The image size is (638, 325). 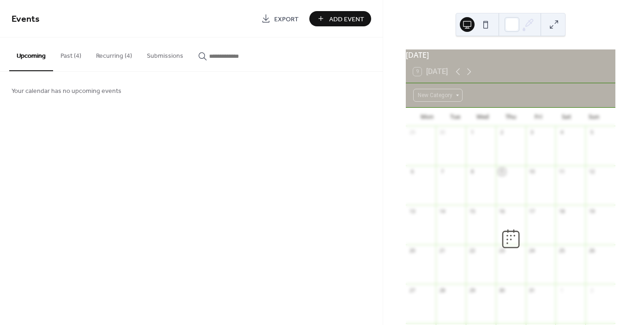 What do you see at coordinates (562, 171) in the screenshot?
I see `div: 11` at bounding box center [562, 171].